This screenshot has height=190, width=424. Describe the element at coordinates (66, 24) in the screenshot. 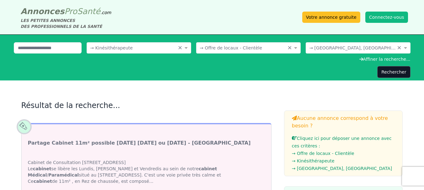

I see `div: LES PETITES ANNONCES DES PROFESSIONNELS DE LA SANTÉ` at that location.